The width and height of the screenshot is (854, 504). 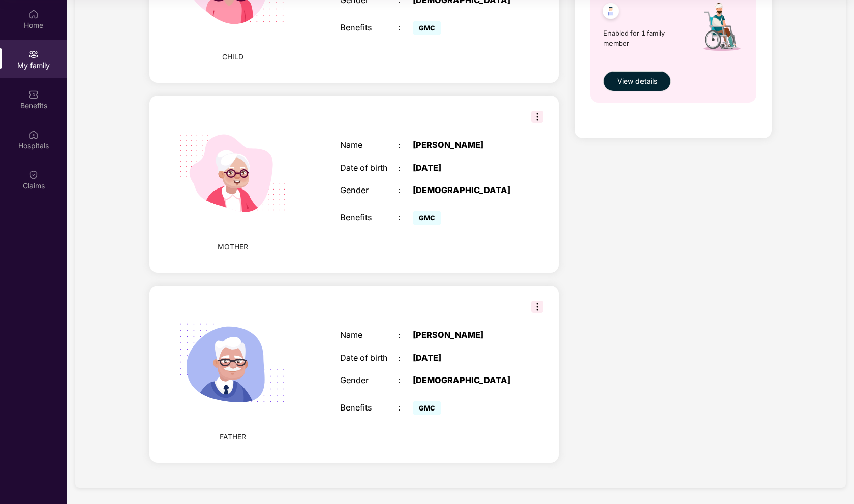 I want to click on span: FATHER, so click(x=233, y=437).